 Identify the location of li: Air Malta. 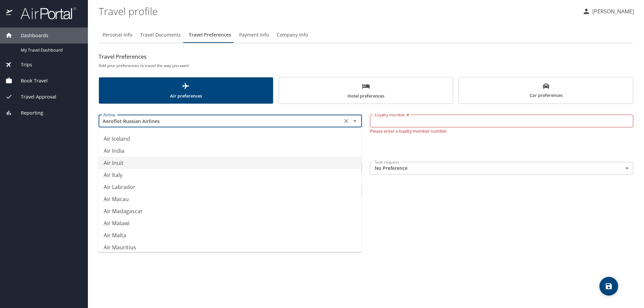
(230, 235).